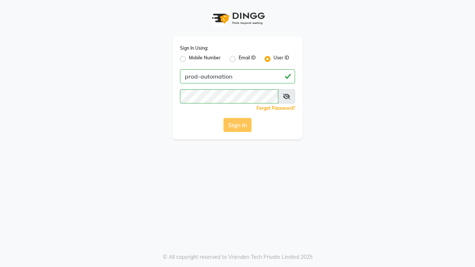 This screenshot has width=475, height=267. What do you see at coordinates (276, 108) in the screenshot?
I see `a: Forgot Password?` at bounding box center [276, 108].